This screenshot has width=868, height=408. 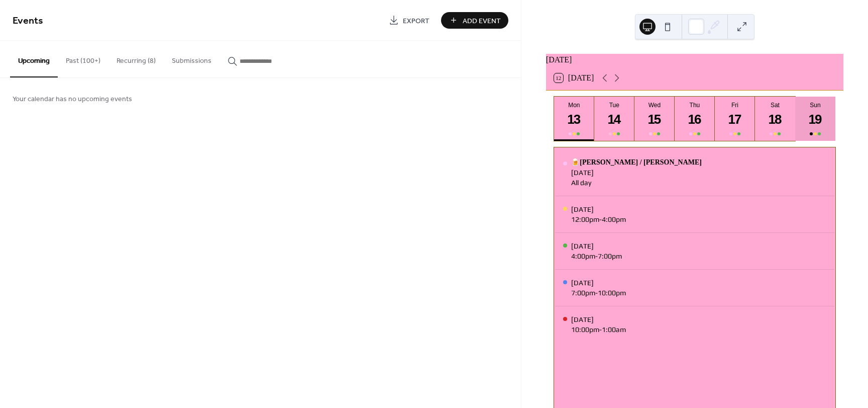 What do you see at coordinates (83, 59) in the screenshot?
I see `button: Past (100+)` at bounding box center [83, 59].